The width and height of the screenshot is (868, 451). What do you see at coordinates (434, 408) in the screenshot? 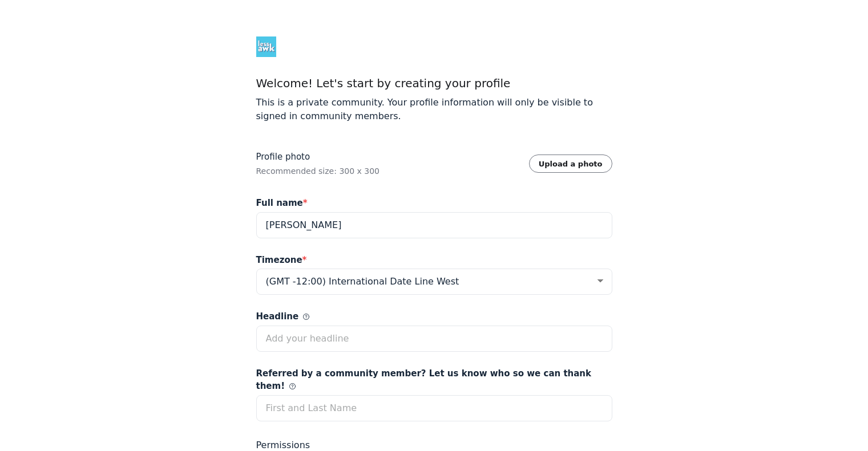
I see `input: First and Last Name` at bounding box center [434, 408].